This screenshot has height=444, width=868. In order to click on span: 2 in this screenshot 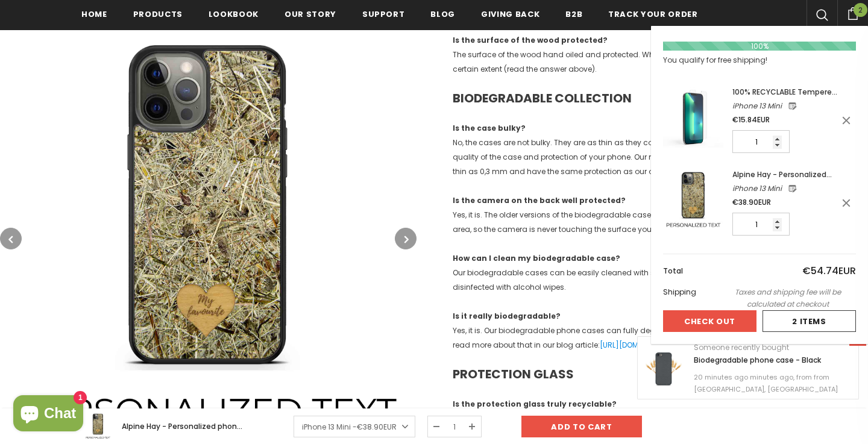, I will do `click(860, 10)`.